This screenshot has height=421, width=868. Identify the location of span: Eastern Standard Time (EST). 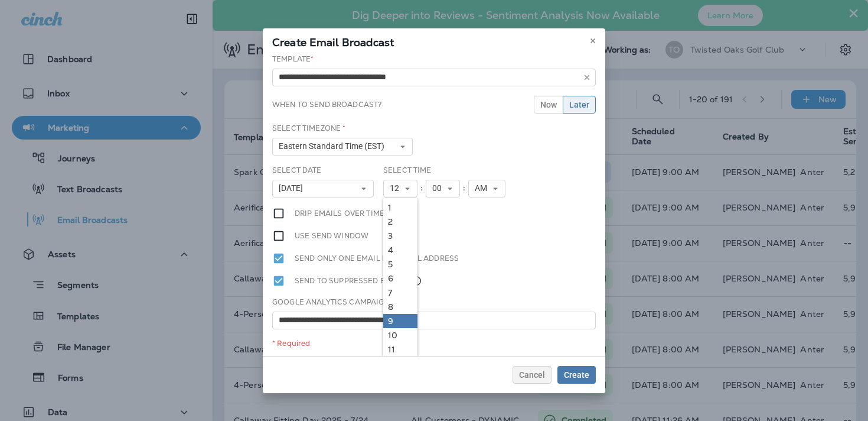
(334, 146).